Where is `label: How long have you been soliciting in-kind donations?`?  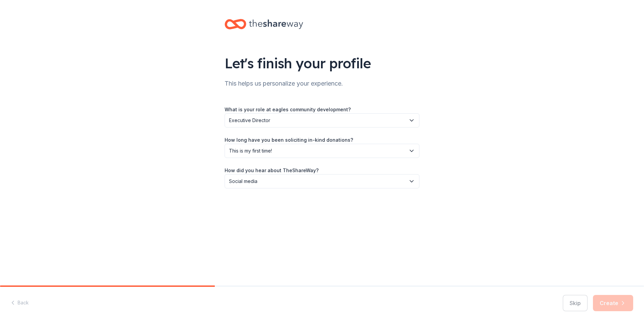 label: How long have you been soliciting in-kind donations? is located at coordinates (289, 140).